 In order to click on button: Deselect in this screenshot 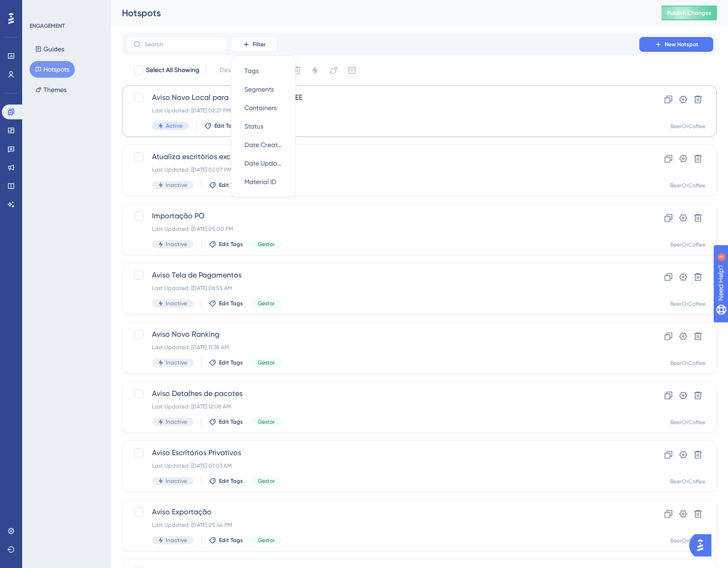, I will do `click(232, 70)`.